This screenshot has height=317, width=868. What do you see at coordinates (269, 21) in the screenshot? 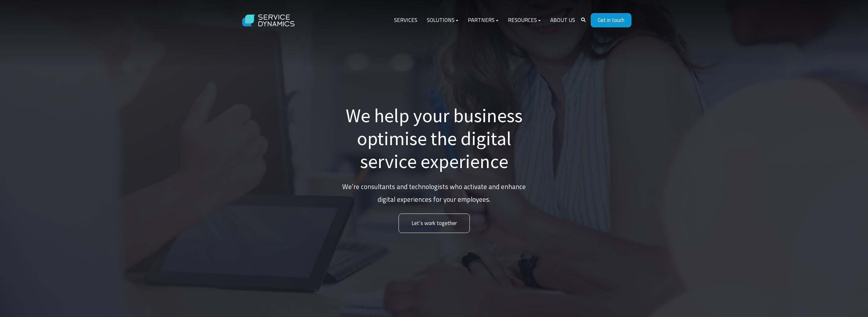
I see `img: Service Dynamics Logo - White` at bounding box center [269, 21].